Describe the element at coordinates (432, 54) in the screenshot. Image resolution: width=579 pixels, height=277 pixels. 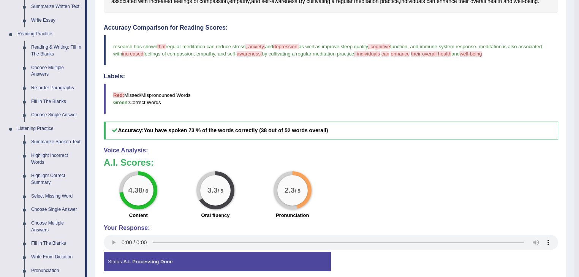
I see `span: their overall health` at that location.